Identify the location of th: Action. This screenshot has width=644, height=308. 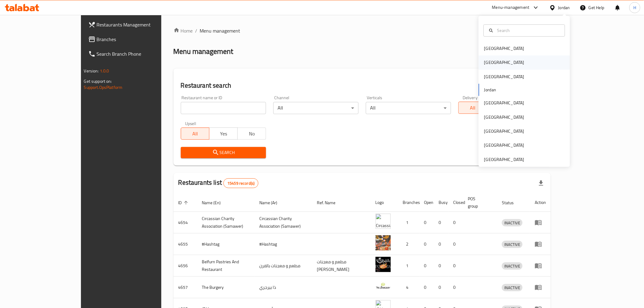
(540, 203).